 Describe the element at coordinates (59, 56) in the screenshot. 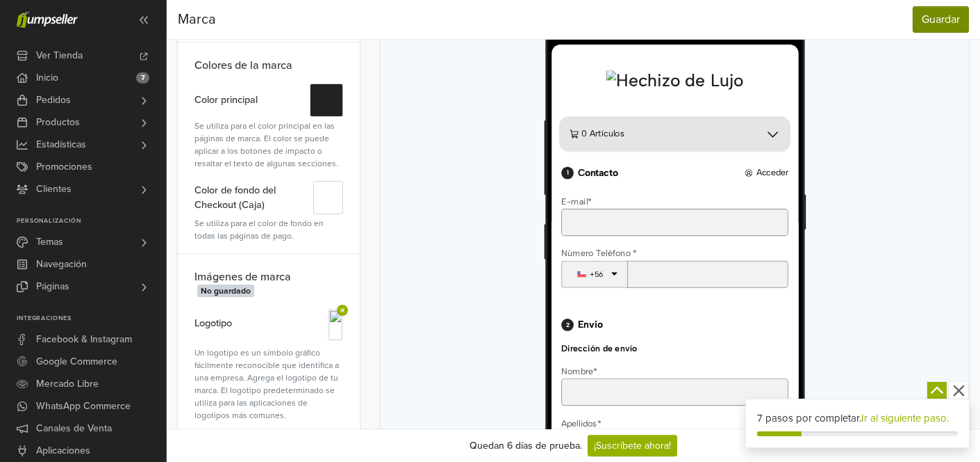

I see `span: Ver Tienda` at that location.